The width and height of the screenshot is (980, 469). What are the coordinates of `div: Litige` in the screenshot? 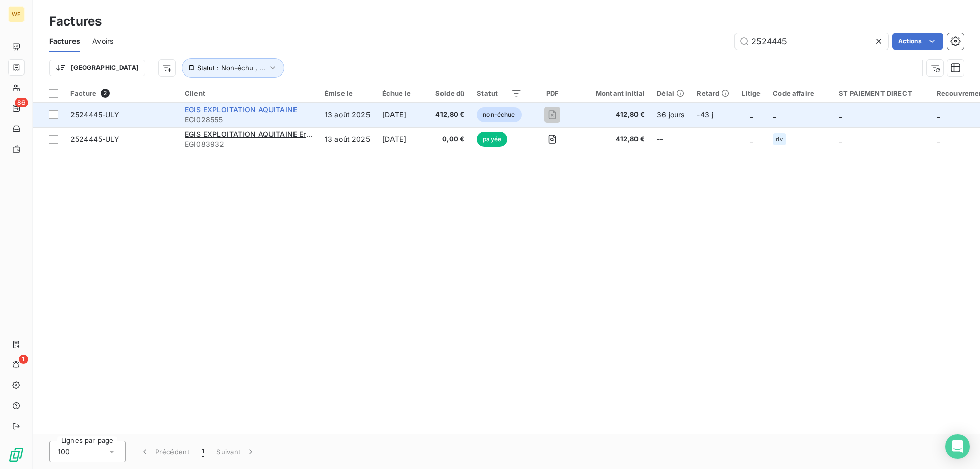 It's located at (750, 93).